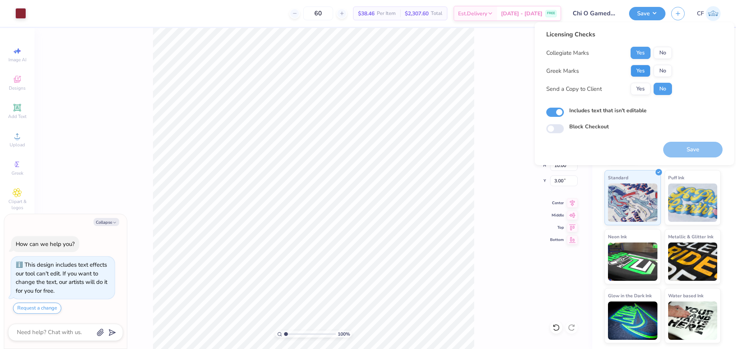 The image size is (736, 349). What do you see at coordinates (37, 308) in the screenshot?
I see `button: Request a change` at bounding box center [37, 308].